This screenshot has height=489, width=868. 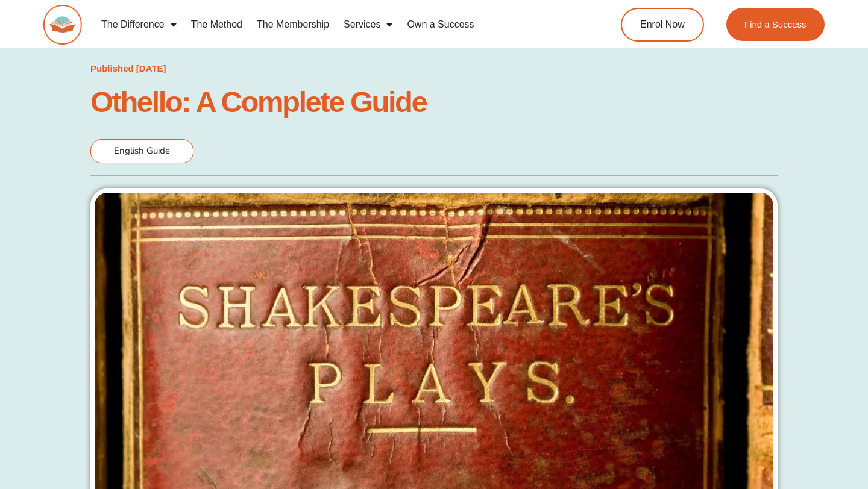 I want to click on a: Find a Success, so click(x=775, y=24).